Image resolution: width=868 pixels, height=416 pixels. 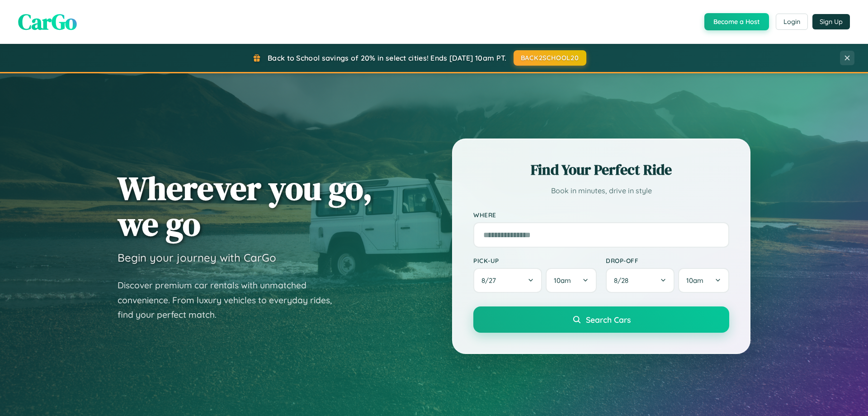 What do you see at coordinates (47, 22) in the screenshot?
I see `span: CarGo` at bounding box center [47, 22].